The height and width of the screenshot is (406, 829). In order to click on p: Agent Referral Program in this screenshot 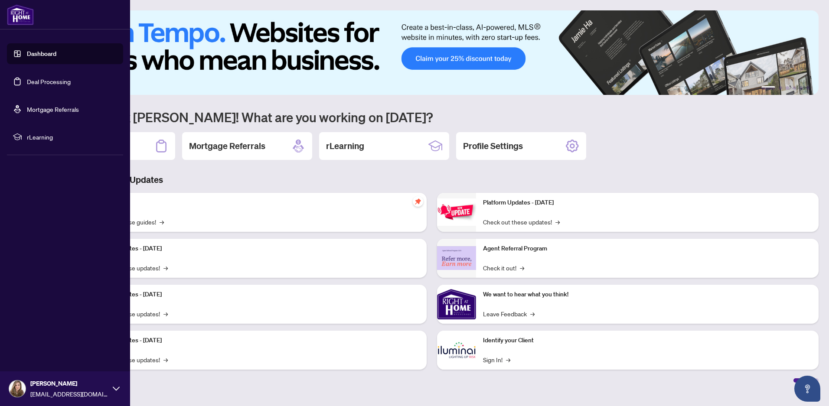, I will do `click(647, 249)`.